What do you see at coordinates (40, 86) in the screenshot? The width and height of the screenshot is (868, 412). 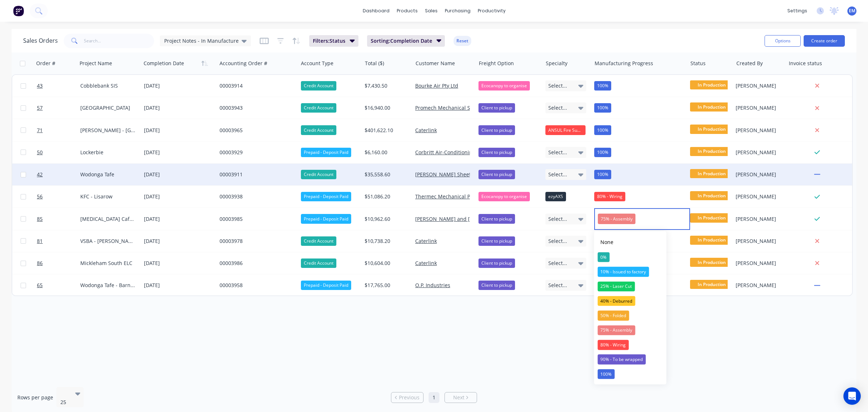 I see `span: 43` at bounding box center [40, 86].